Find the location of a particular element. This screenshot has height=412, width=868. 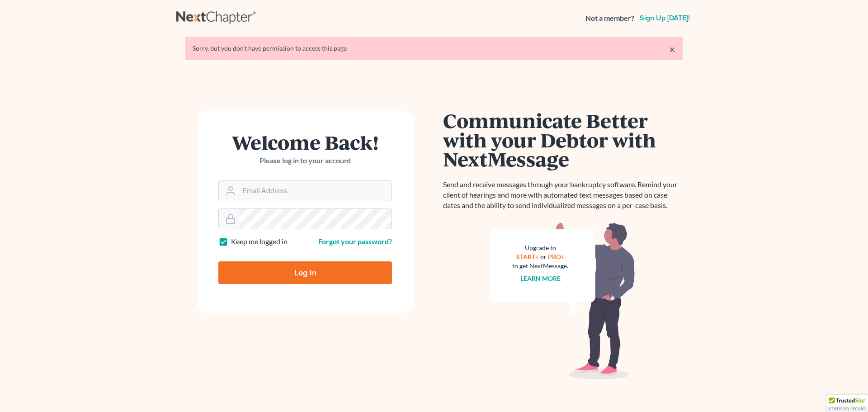

a: START+ is located at coordinates (527, 256).